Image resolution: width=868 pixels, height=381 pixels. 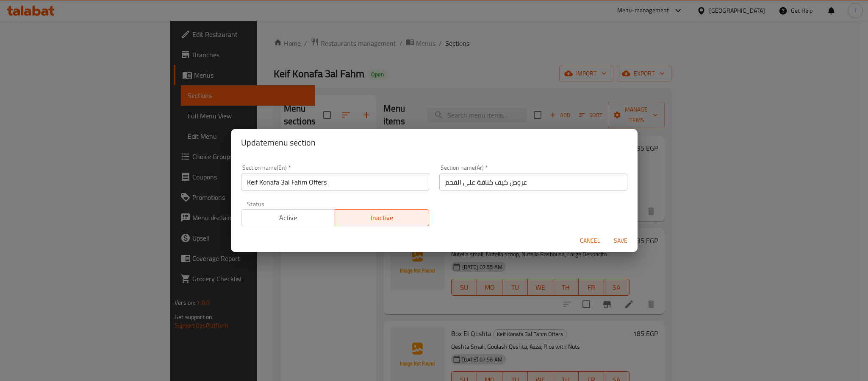 I want to click on input: Please enter section name(en), so click(x=335, y=182).